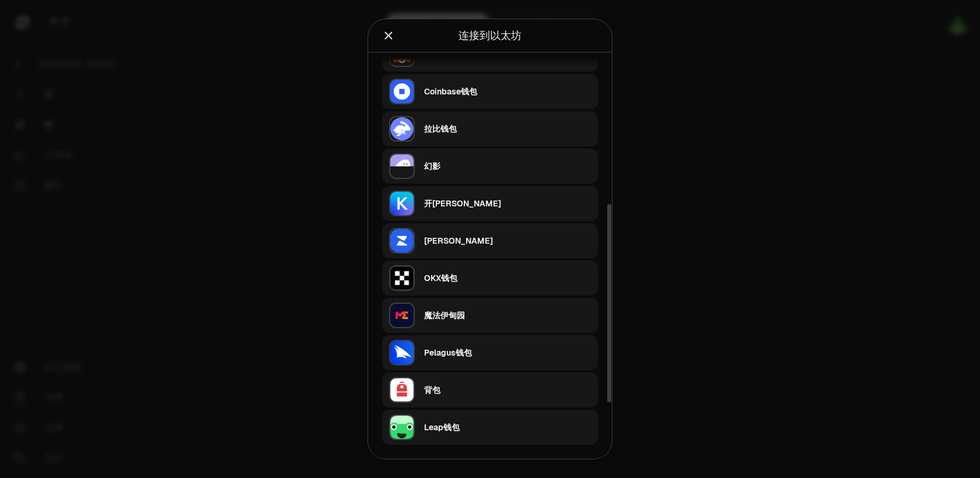 The height and width of the screenshot is (478, 980). What do you see at coordinates (432, 166) in the screenshot?
I see `font: 幻影` at bounding box center [432, 166].